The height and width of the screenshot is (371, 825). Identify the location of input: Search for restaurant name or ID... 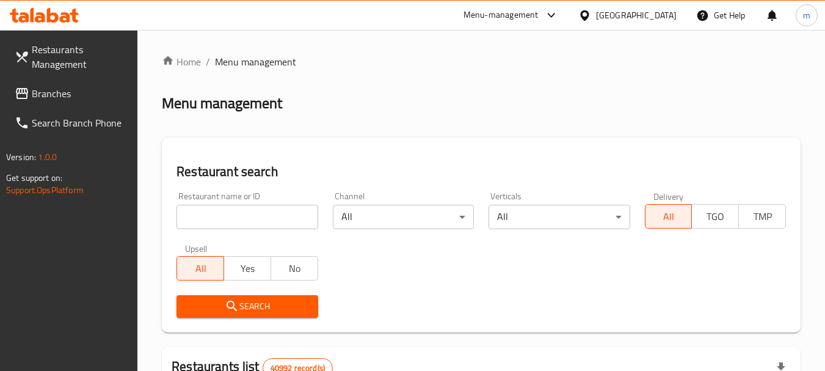
(247, 217).